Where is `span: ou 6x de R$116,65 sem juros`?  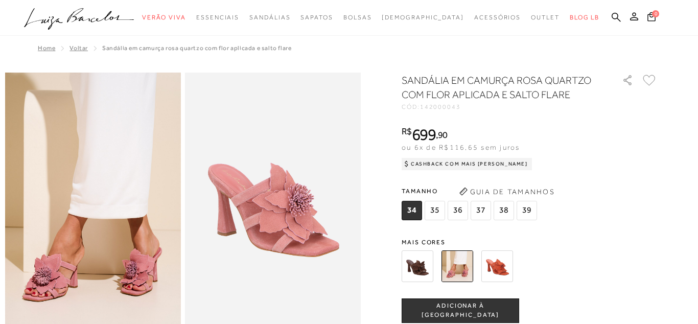
span: ou 6x de R$116,65 sem juros is located at coordinates (460, 147).